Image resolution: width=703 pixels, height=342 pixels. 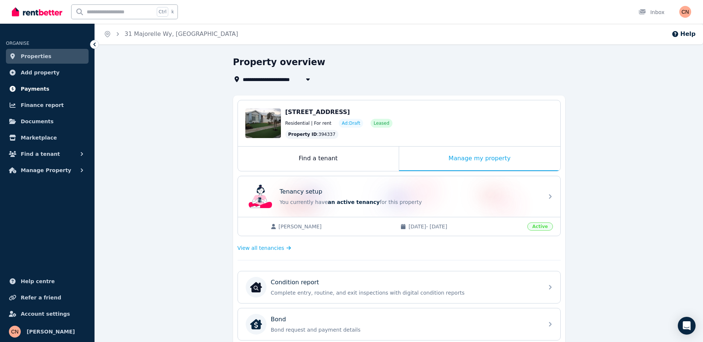 What do you see at coordinates (399, 325) in the screenshot?
I see `a: BondBondBond request and payment details` at bounding box center [399, 325].